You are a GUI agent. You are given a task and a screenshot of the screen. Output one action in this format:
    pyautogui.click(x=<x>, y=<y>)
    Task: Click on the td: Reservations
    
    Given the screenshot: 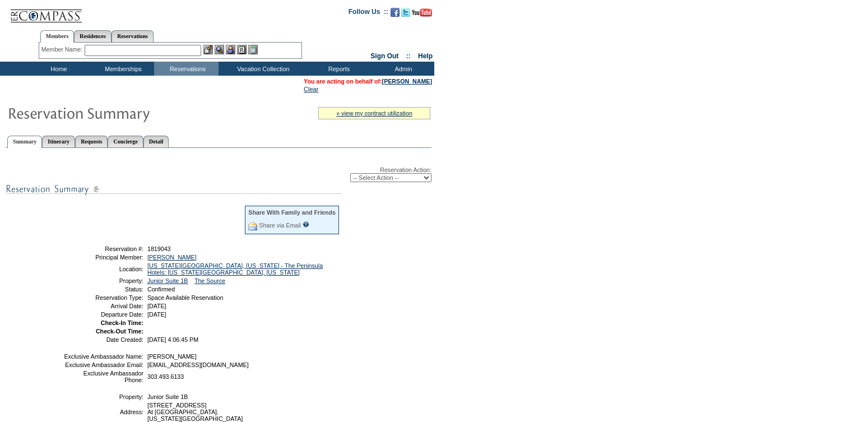 What is the action you would take?
    pyautogui.click(x=186, y=68)
    